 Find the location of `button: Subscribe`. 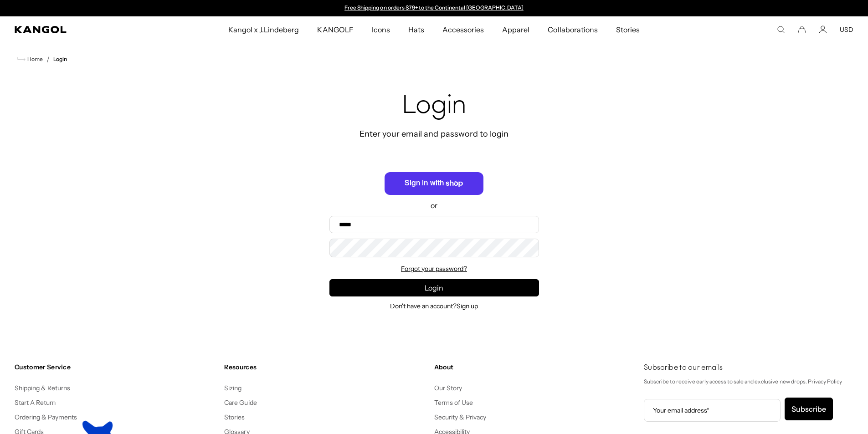

button: Subscribe is located at coordinates (809, 410).